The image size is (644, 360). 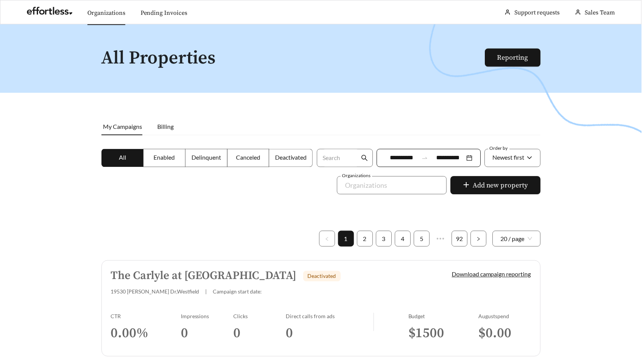 I want to click on button: left, so click(x=328, y=239).